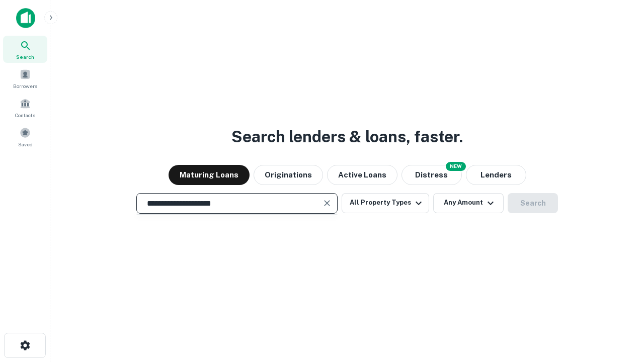 Image resolution: width=644 pixels, height=362 pixels. What do you see at coordinates (25, 49) in the screenshot?
I see `div: Search` at bounding box center [25, 49].